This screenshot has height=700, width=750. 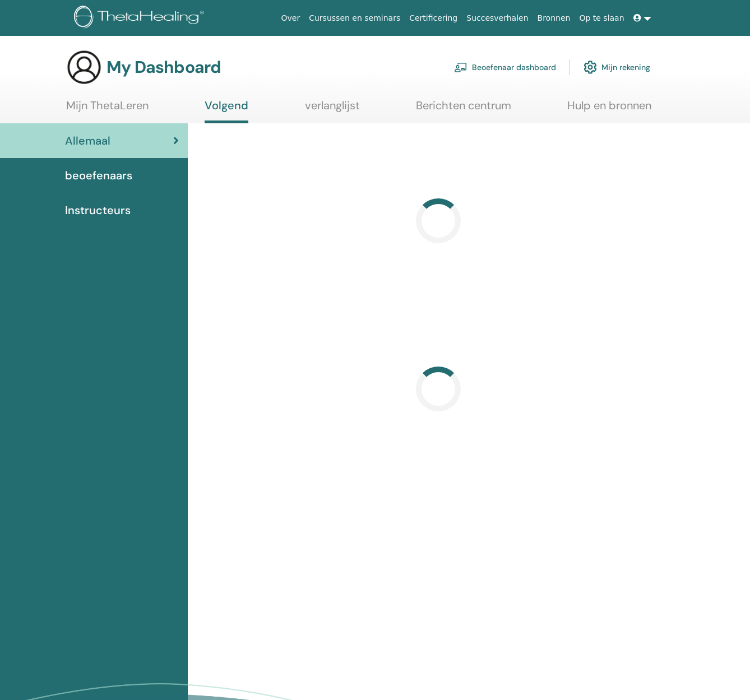 I want to click on span: Instructeurs, so click(x=98, y=211).